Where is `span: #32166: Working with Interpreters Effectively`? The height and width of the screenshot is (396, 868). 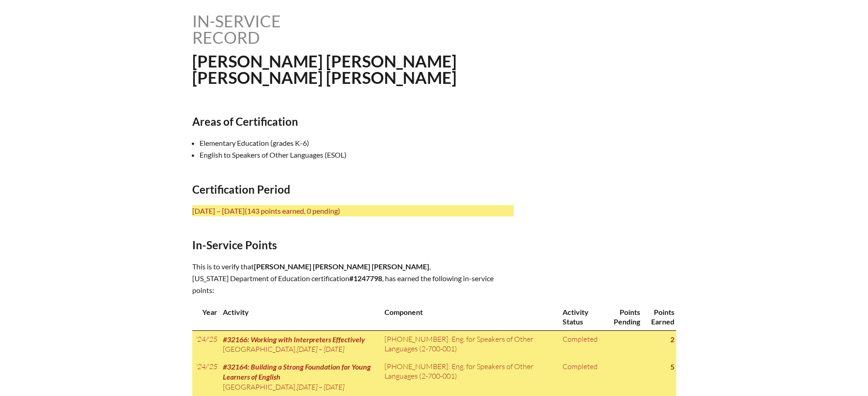
span: #32166: Working with Interpreters Effectively is located at coordinates (294, 339).